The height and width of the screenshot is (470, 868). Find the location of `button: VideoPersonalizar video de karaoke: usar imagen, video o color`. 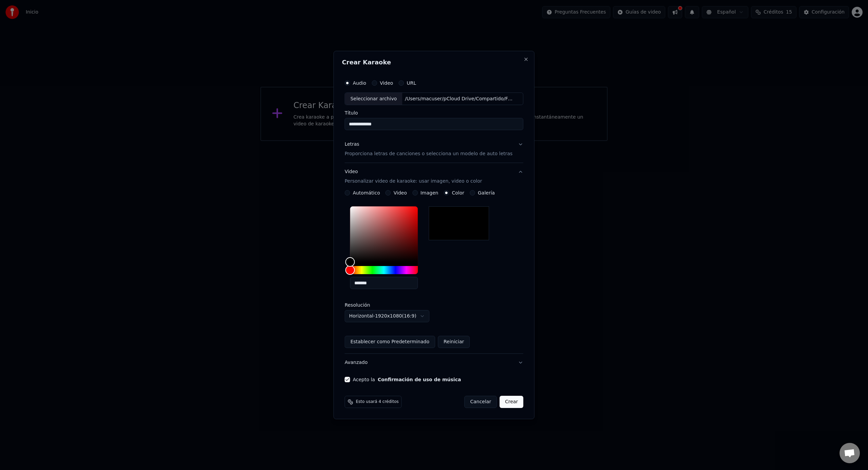

button: VideoPersonalizar video de karaoke: usar imagen, video o color is located at coordinates (433, 177).